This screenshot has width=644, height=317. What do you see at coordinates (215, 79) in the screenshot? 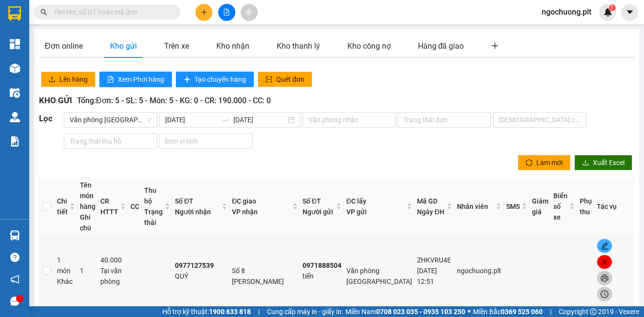
I see `button: plusTạo chuyến hàng` at bounding box center [215, 79].